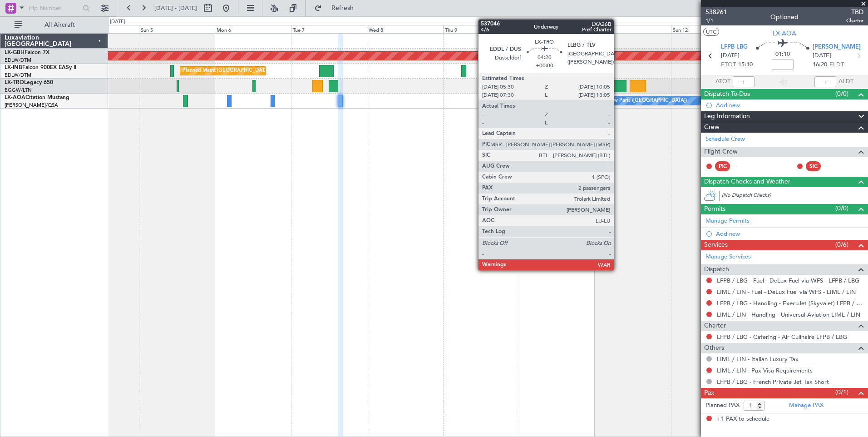 Image resolution: width=868 pixels, height=437 pixels. I want to click on span: 1/1, so click(717, 20).